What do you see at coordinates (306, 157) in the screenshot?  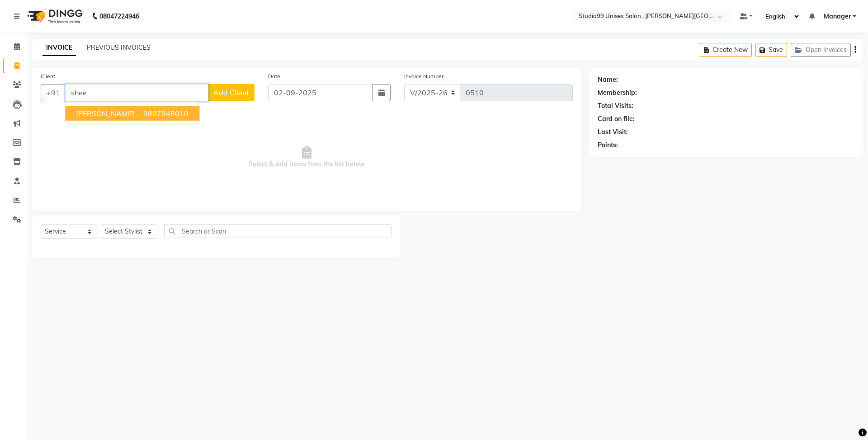 I see `span: Select & add items from the list below` at bounding box center [306, 157].